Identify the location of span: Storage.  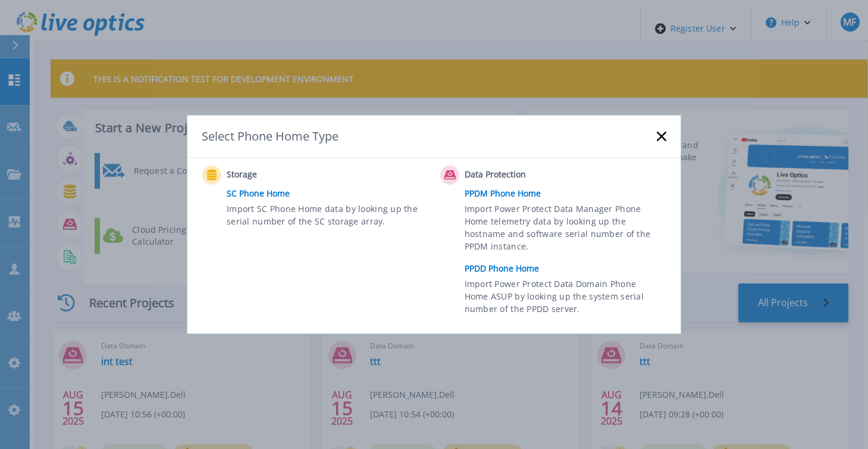
(285, 175).